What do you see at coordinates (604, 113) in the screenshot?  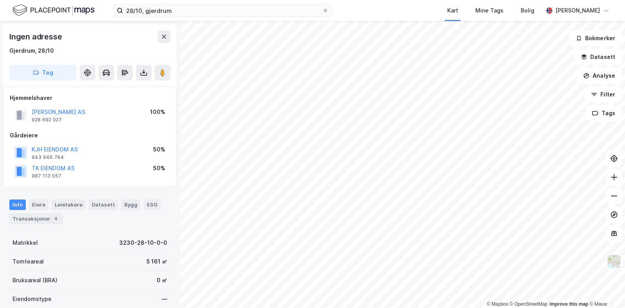 I see `button: Tags` at bounding box center [604, 113].